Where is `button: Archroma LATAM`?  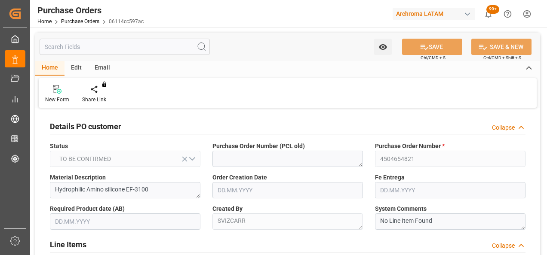 button: Archroma LATAM is located at coordinates (436, 14).